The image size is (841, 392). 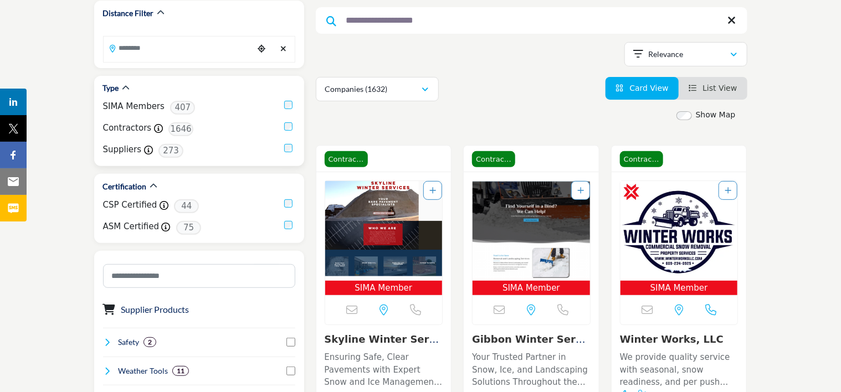 I want to click on h3: Skyline Winter Services, so click(x=384, y=339).